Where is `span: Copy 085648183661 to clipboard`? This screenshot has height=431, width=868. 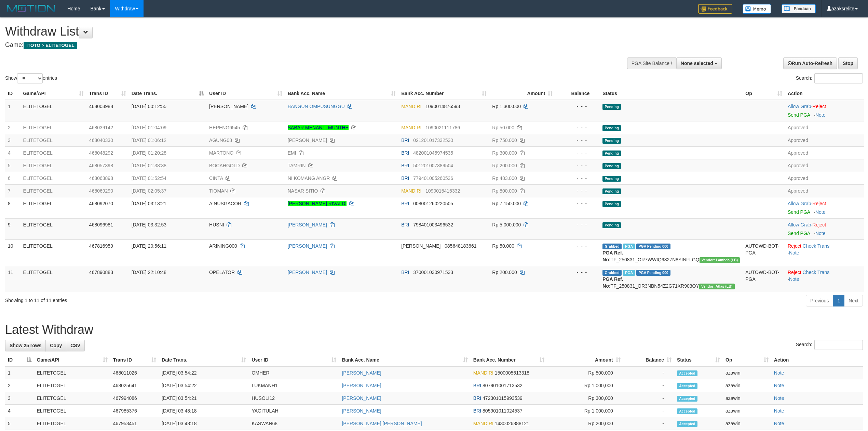 span: Copy 085648183661 to clipboard is located at coordinates (460, 246).